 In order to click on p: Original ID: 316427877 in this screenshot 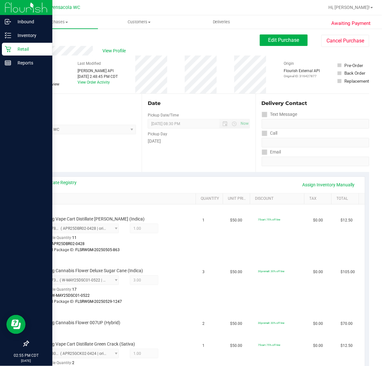, I will do `click(301, 76)`.